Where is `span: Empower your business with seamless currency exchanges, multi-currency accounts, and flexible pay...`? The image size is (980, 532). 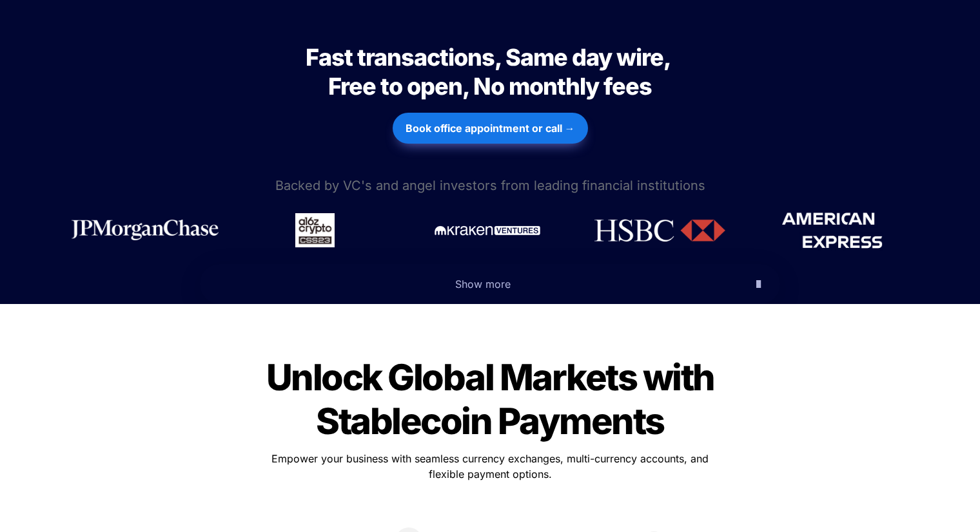
span: Empower your business with seamless currency exchanges, multi-currency accounts, and flexible pay... is located at coordinates (492, 466).